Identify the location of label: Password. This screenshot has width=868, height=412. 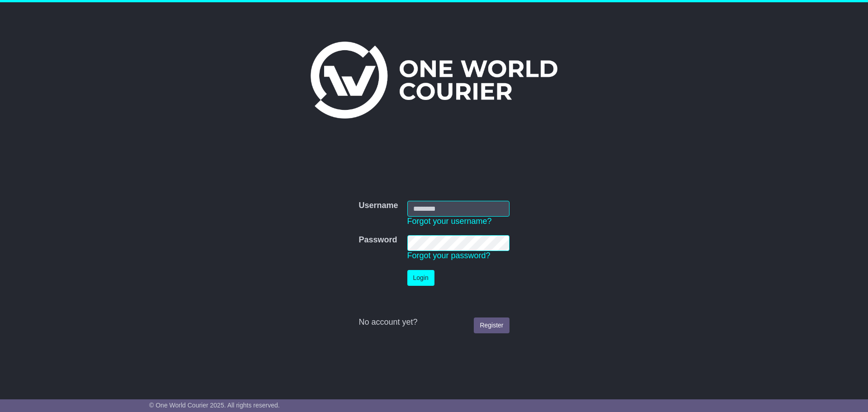
(378, 240).